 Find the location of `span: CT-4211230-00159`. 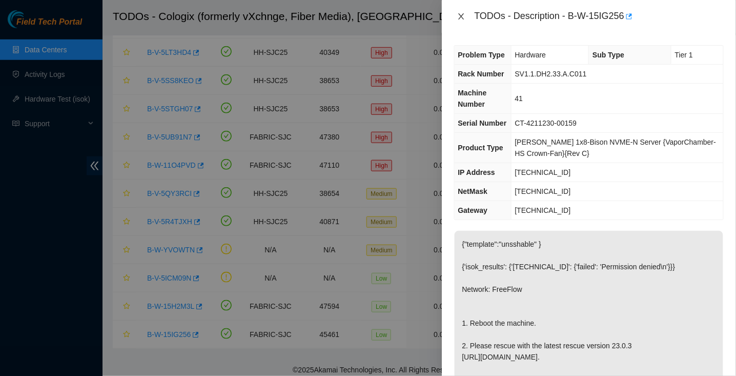

span: CT-4211230-00159 is located at coordinates (546, 123).